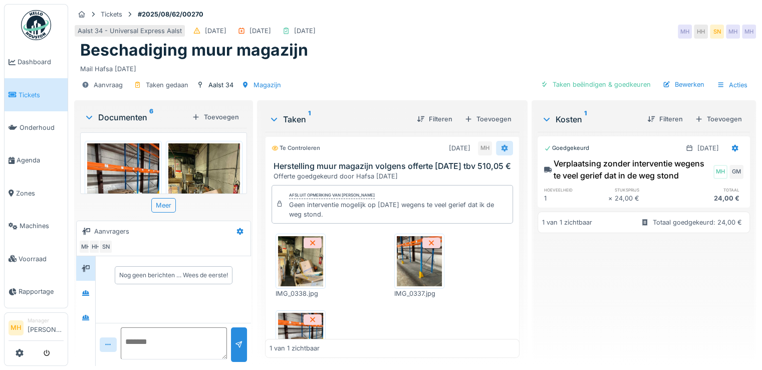  What do you see at coordinates (697, 222) in the screenshot?
I see `div: Totaal goedgekeurd: 24,00 €` at bounding box center [697, 222].